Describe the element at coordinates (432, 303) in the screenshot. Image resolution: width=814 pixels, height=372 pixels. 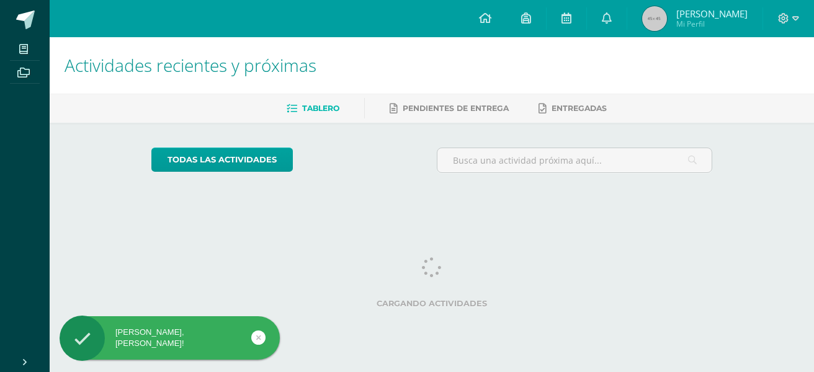
I see `label: Cargando actividades` at that location.